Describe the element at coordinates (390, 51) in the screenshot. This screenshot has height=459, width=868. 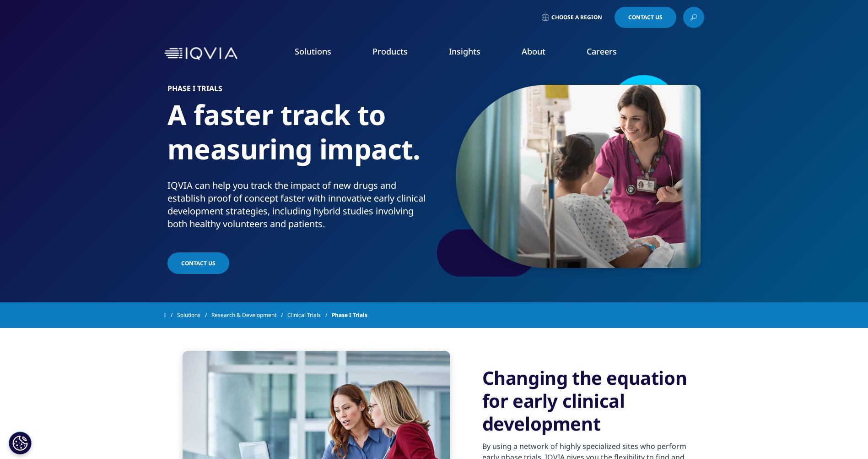
I see `a: Products` at that location.